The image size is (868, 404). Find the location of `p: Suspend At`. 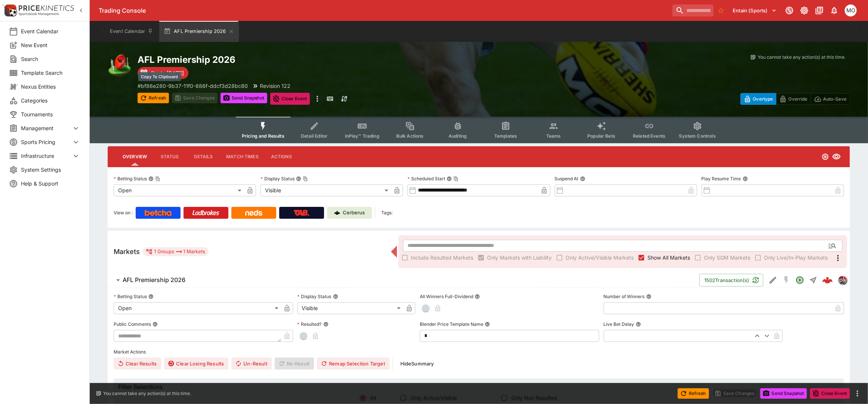

p: Suspend At is located at coordinates (567, 179).